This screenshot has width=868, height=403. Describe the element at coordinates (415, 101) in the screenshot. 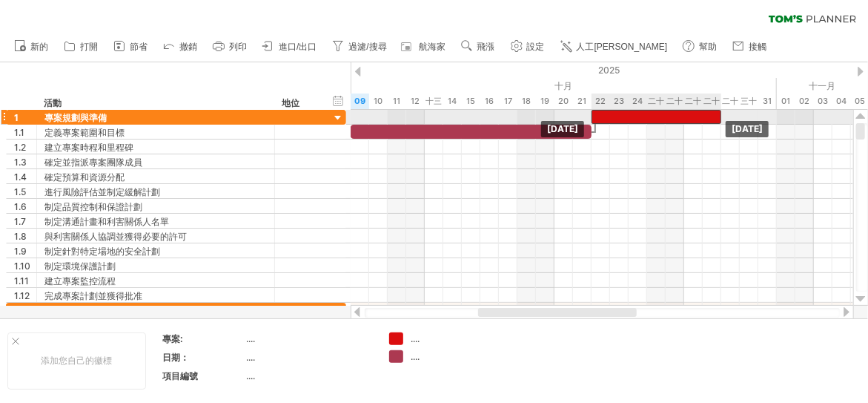

I see `font: 12` at that location.